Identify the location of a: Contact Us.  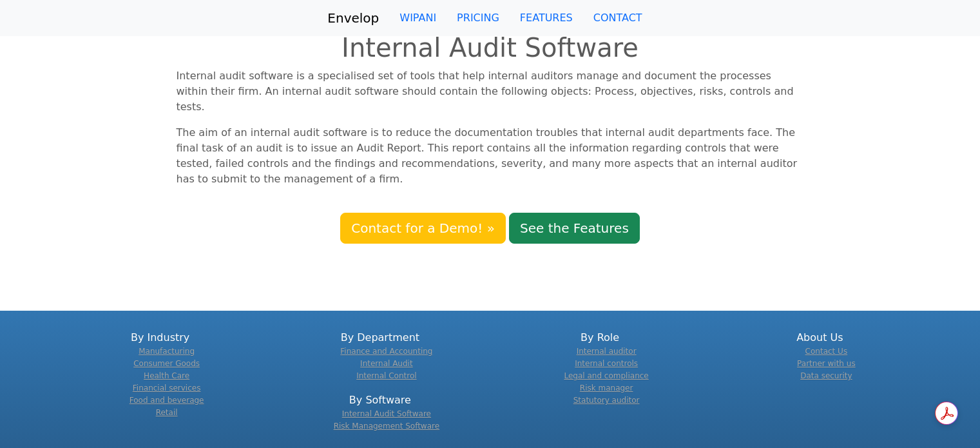
(827, 352).